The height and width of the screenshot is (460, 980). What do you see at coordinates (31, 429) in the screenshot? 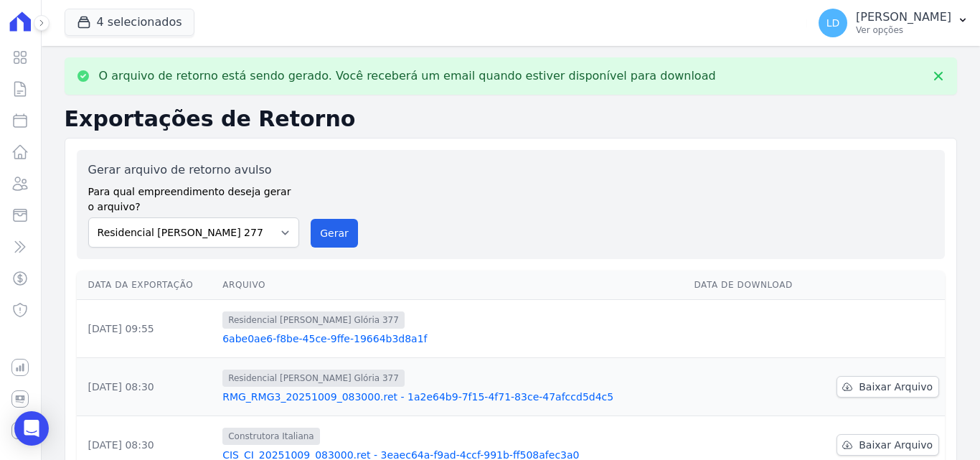
I see `div: Open Intercom Messenger` at bounding box center [31, 429].